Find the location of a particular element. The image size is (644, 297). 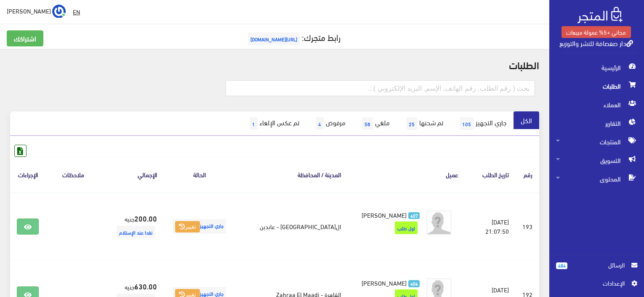

span: الرسائل is located at coordinates (600, 265).